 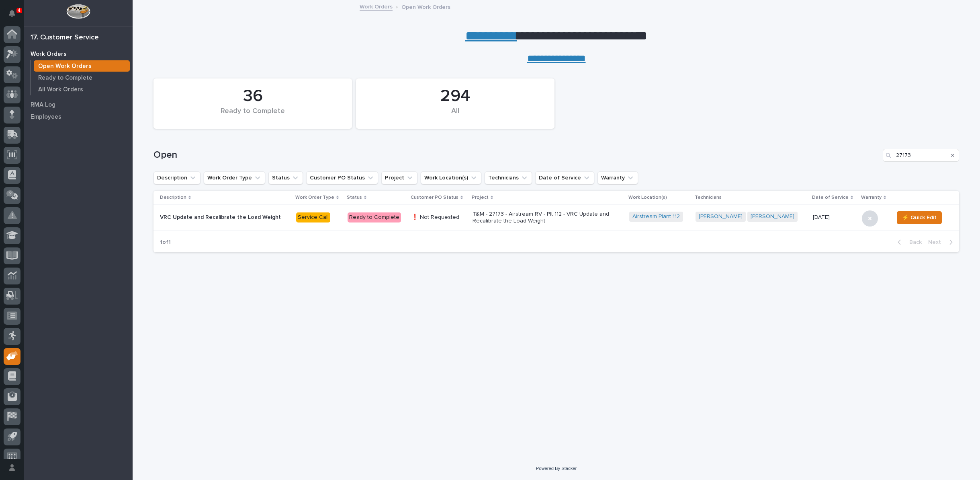 What do you see at coordinates (871, 197) in the screenshot?
I see `p: Warranty` at bounding box center [871, 197].